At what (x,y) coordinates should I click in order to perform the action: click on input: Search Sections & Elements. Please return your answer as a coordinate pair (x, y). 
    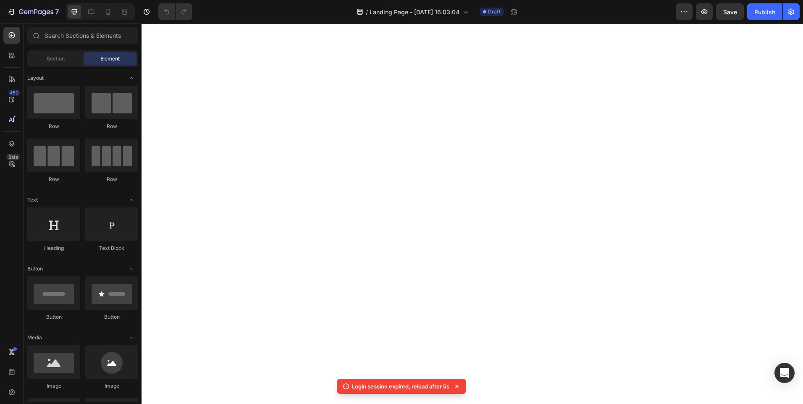
    Looking at the image, I should click on (83, 35).